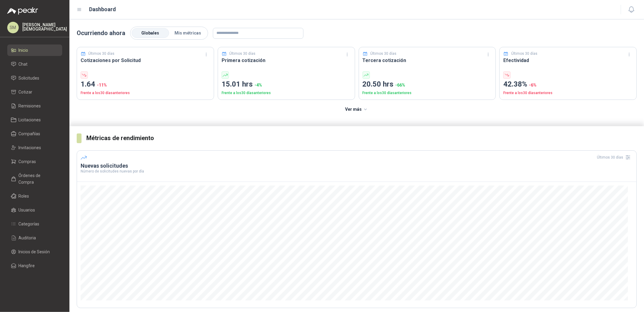  I want to click on a: Auditoria, so click(35, 238).